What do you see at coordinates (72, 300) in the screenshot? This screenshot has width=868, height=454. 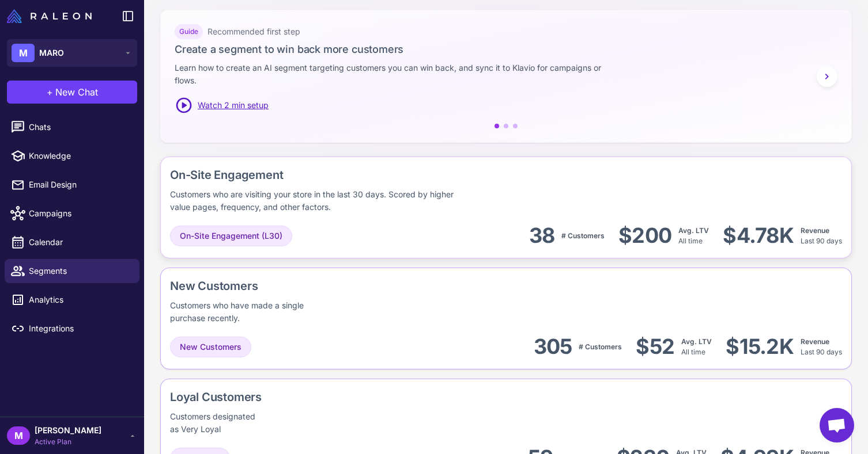 I see `a: Analytics` at bounding box center [72, 300].